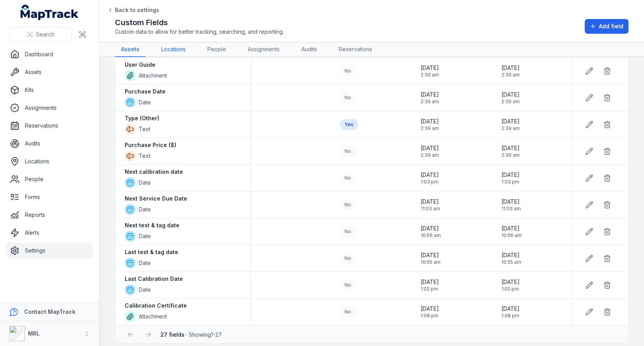  Describe the element at coordinates (606, 26) in the screenshot. I see `button: Add field` at that location.